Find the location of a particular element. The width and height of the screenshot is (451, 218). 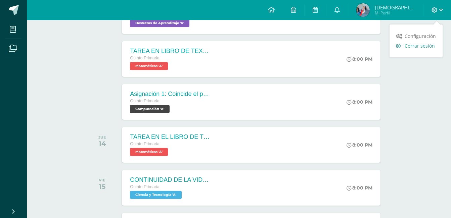

div: JUE is located at coordinates (102, 137).